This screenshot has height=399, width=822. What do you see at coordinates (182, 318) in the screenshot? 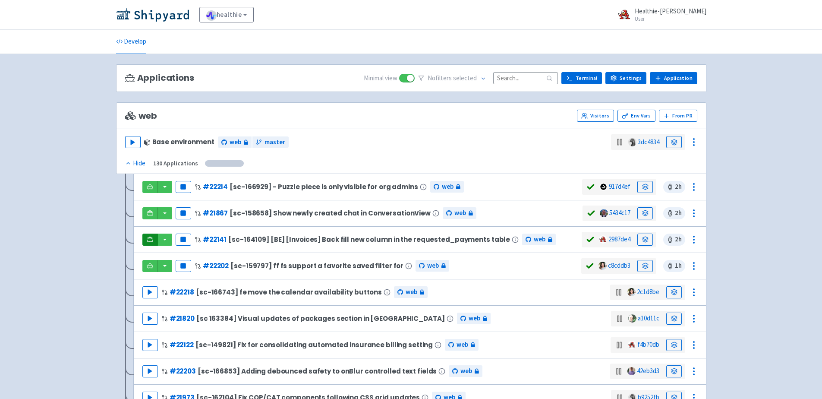
I see `a: #21820` at bounding box center [182, 318].